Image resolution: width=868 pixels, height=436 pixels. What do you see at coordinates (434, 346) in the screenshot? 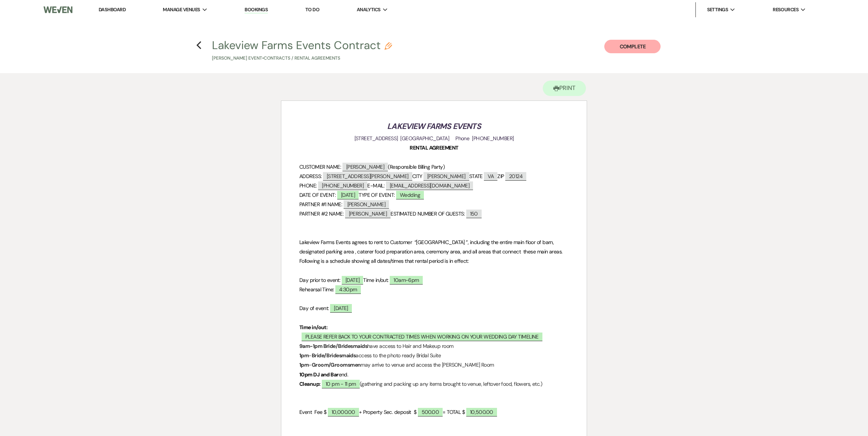
I see `p: have access to Hair and Makeup room` at bounding box center [434, 346].